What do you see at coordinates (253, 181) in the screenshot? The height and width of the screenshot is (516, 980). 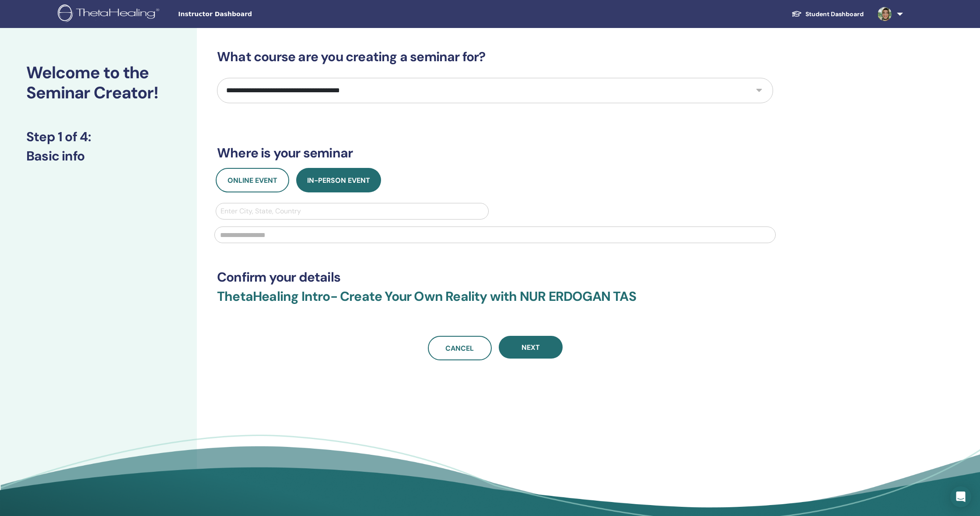 I see `button: Online Event` at bounding box center [253, 181].